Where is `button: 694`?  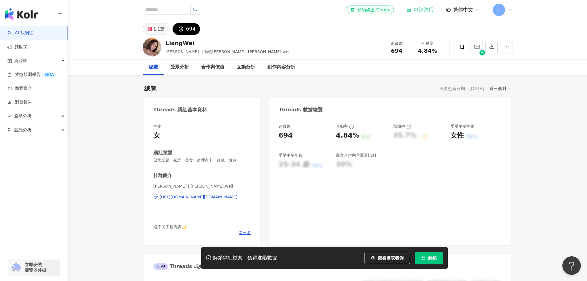 button: 694 is located at coordinates (186, 29).